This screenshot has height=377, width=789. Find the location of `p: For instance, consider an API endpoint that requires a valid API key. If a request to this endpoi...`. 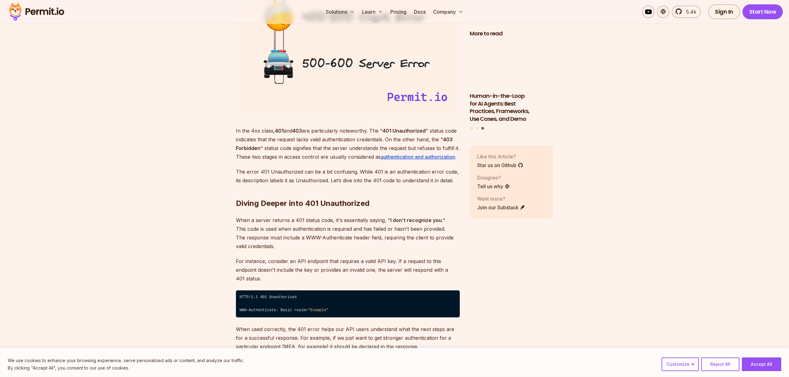

p: For instance, consider an API endpoint that requires a valid API key. If a request to this endpoi... is located at coordinates (348, 270).